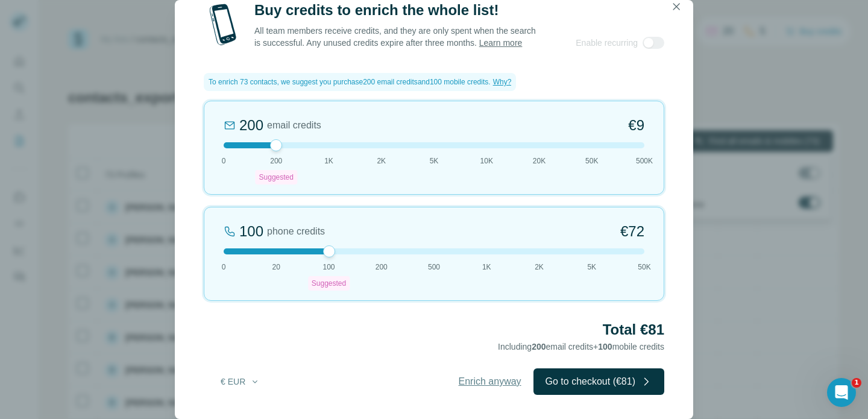 The height and width of the screenshot is (419, 868). Describe the element at coordinates (489, 381) in the screenshot. I see `button: Enrich anyway` at that location.